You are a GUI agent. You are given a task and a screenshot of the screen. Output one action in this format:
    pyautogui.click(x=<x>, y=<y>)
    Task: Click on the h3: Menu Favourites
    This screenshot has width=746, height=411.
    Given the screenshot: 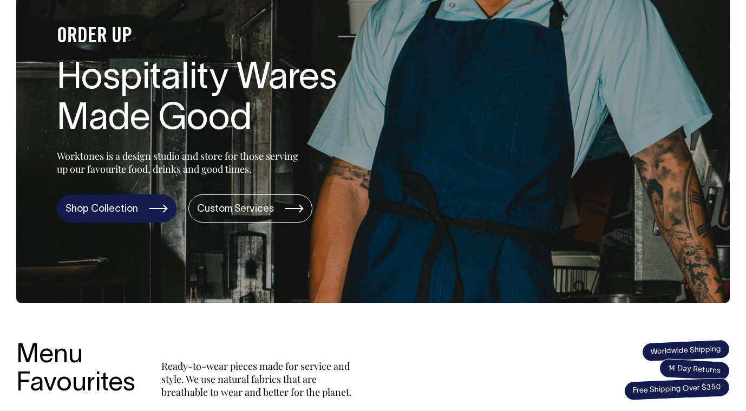 What is the action you would take?
    pyautogui.click(x=76, y=370)
    